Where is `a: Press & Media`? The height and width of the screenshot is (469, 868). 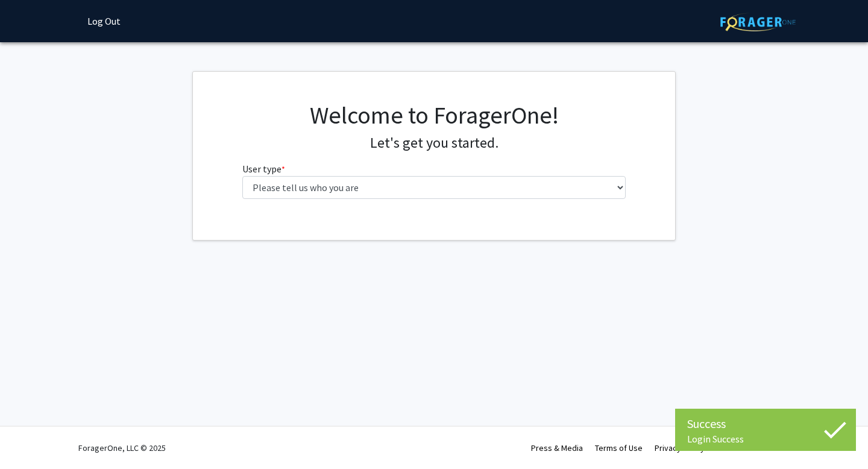 a: Press & Media is located at coordinates (557, 448).